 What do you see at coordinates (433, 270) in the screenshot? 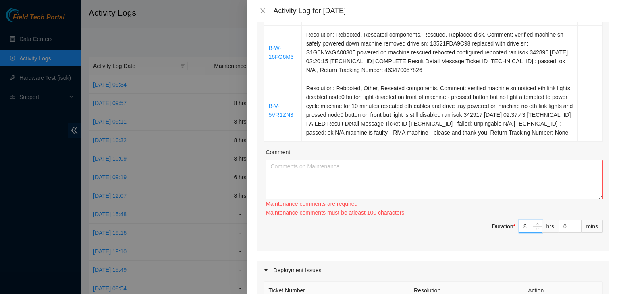
I see `div: Deployment Issues` at bounding box center [433, 270].